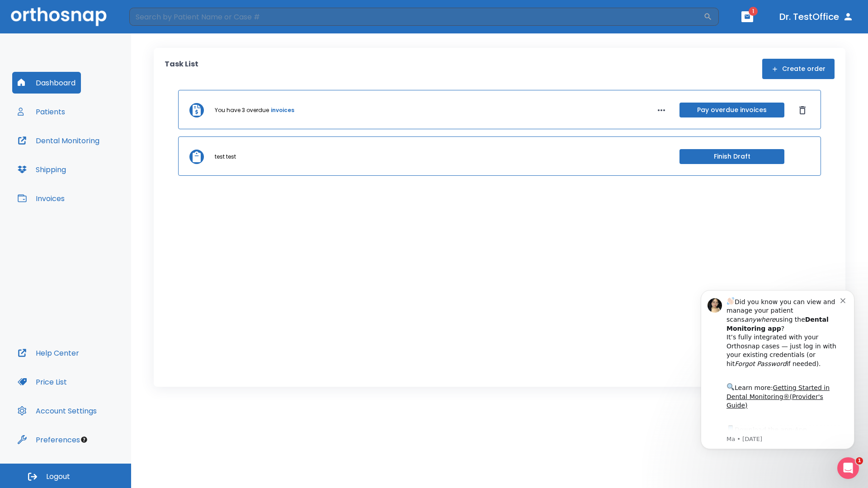  Describe the element at coordinates (88, 122) in the screenshot. I see `a: (Provider's Guide)` at that location.